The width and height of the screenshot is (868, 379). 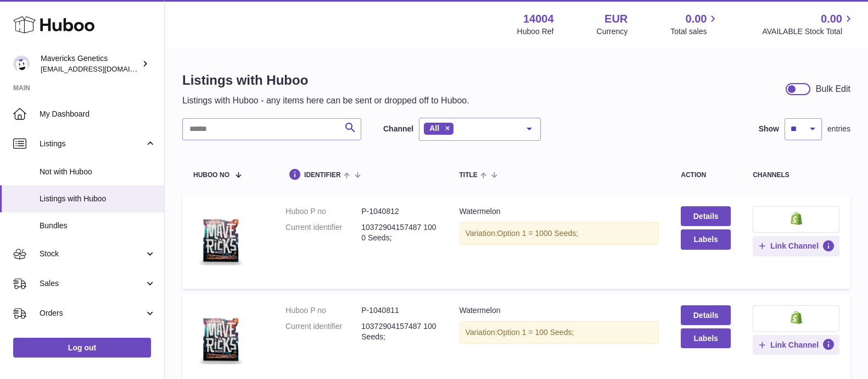 What do you see at coordinates (769, 129) in the screenshot?
I see `label: Show` at bounding box center [769, 129].